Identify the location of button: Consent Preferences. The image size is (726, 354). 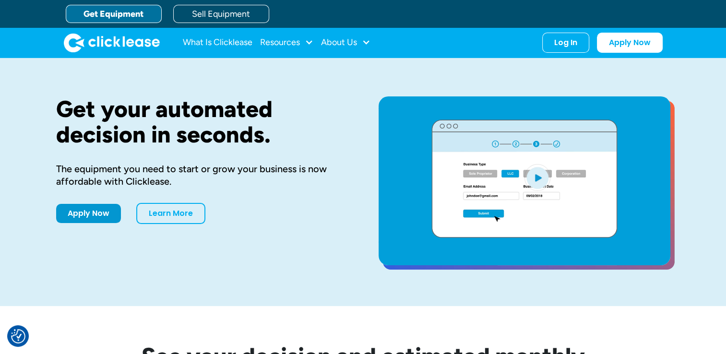
(18, 336).